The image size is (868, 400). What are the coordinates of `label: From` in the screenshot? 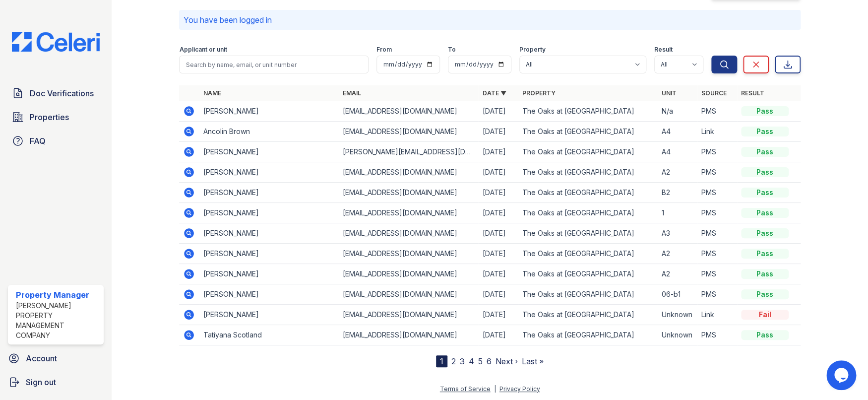 It's located at (384, 49).